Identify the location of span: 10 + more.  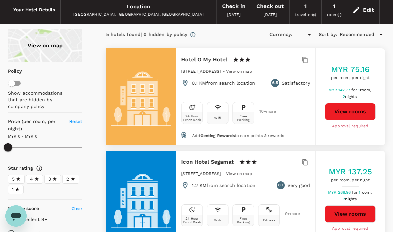
(264, 111).